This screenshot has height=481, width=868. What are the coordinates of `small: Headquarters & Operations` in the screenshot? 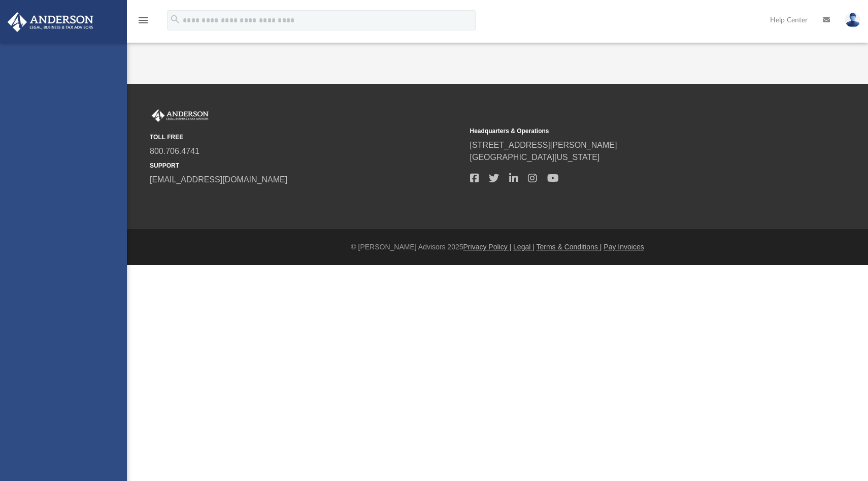 It's located at (626, 131).